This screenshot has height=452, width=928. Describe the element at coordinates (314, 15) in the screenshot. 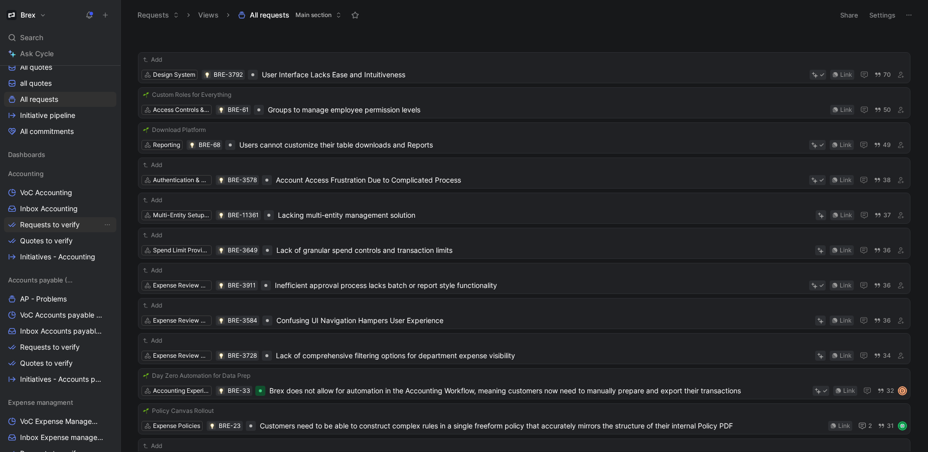

I see `span: Main section` at that location.